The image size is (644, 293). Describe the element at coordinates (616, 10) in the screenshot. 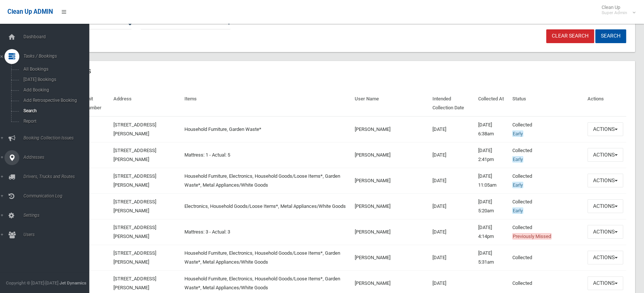

I see `span: Clean Up` at that location.